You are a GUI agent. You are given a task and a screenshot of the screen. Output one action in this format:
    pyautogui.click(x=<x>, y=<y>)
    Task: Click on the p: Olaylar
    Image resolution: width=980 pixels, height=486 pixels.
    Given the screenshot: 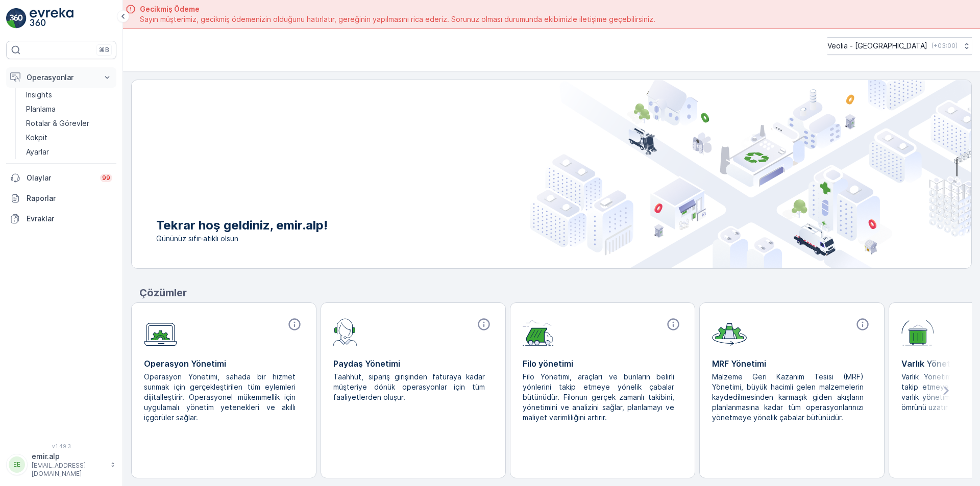 What is the action you would take?
    pyautogui.click(x=60, y=178)
    